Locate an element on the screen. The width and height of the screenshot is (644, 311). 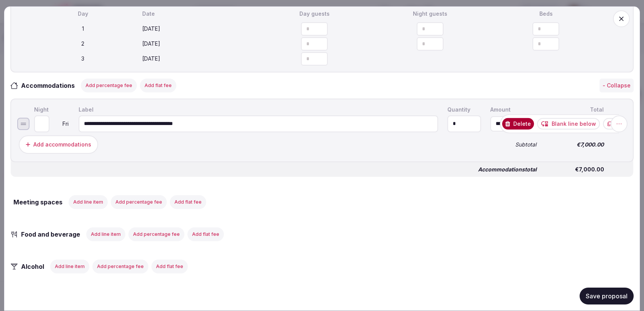
button: Add accommodations is located at coordinates (58, 145).